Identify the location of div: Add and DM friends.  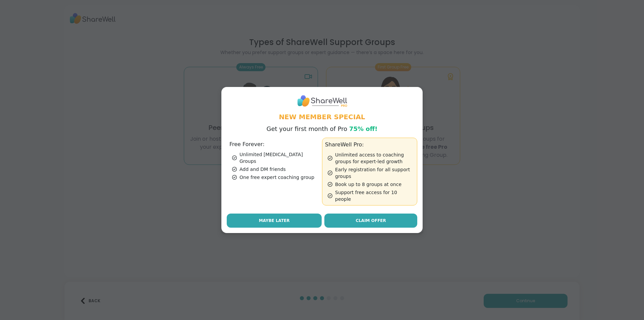
(276, 169).